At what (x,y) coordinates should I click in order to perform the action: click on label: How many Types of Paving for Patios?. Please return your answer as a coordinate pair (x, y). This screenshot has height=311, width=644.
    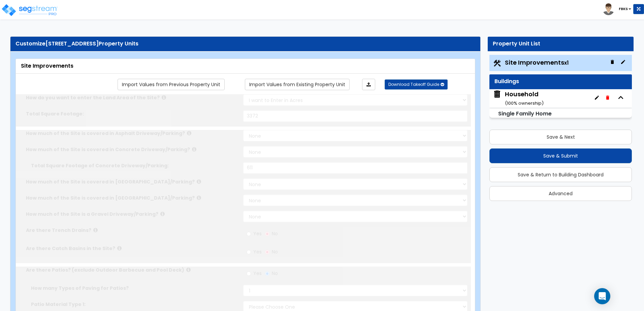
    Looking at the image, I should click on (134, 288).